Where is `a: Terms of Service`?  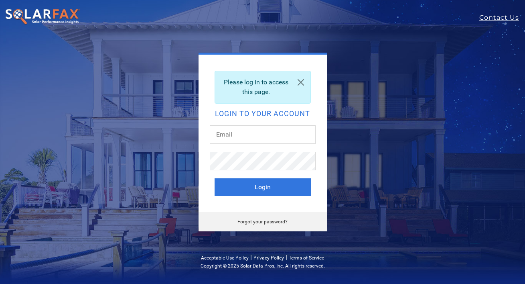
a: Terms of Service is located at coordinates (306, 257).